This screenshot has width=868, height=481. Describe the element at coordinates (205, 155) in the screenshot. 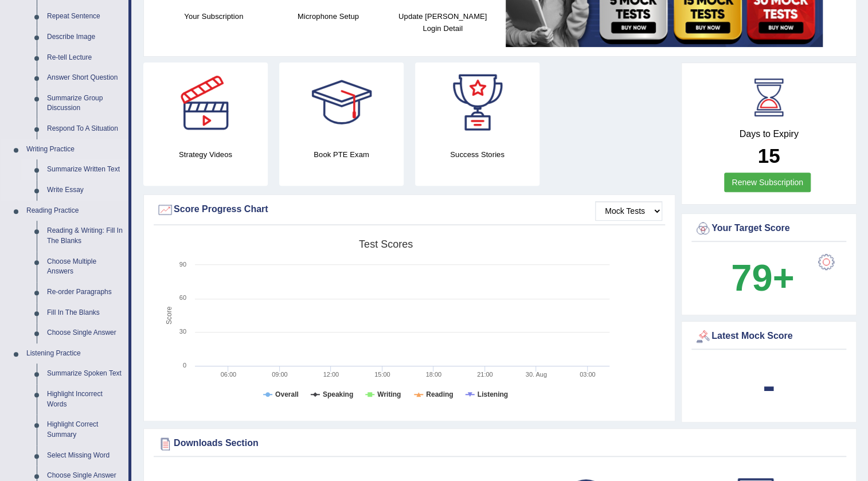

I see `h4: Strategy Videos` at that location.